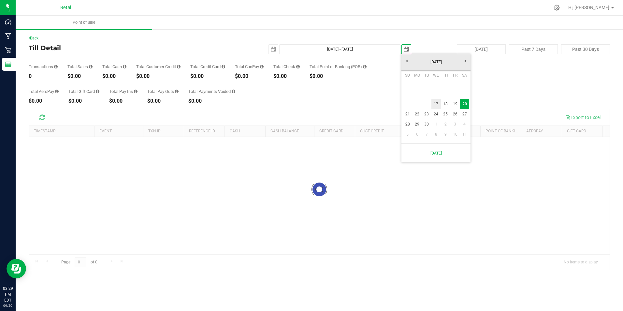 The height and width of the screenshot is (311, 623). What do you see at coordinates (8, 36) in the screenshot?
I see `inline-svg: Manufacturing` at bounding box center [8, 36].